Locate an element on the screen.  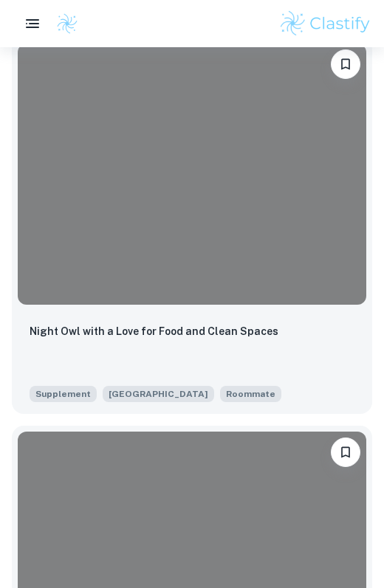
a: Please log in to bookmark exemplarsNight Owl with a Love for Food and Clean SpacesSupplement[GEOG... is located at coordinates (192, 226).